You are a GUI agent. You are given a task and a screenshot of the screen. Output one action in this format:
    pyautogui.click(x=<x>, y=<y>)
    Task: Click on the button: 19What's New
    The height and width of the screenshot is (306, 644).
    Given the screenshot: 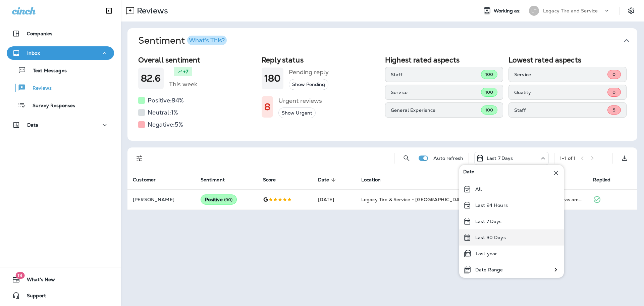 What is the action you would take?
    pyautogui.click(x=60, y=279)
    